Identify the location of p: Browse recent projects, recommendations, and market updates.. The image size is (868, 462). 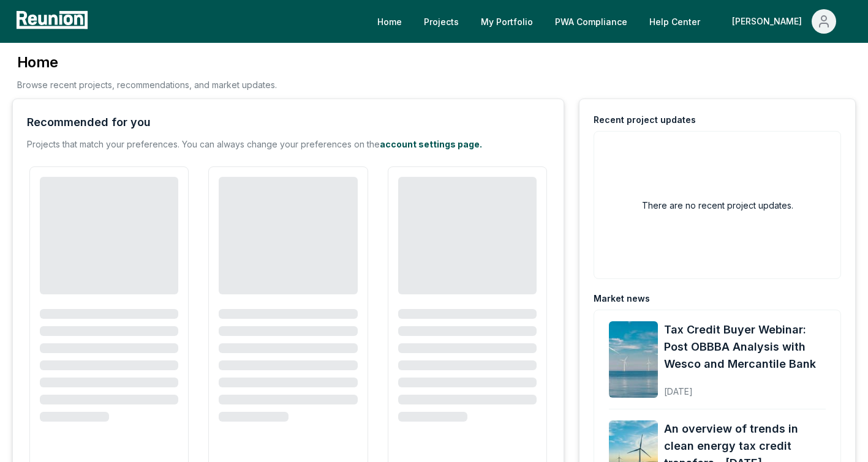
(147, 84).